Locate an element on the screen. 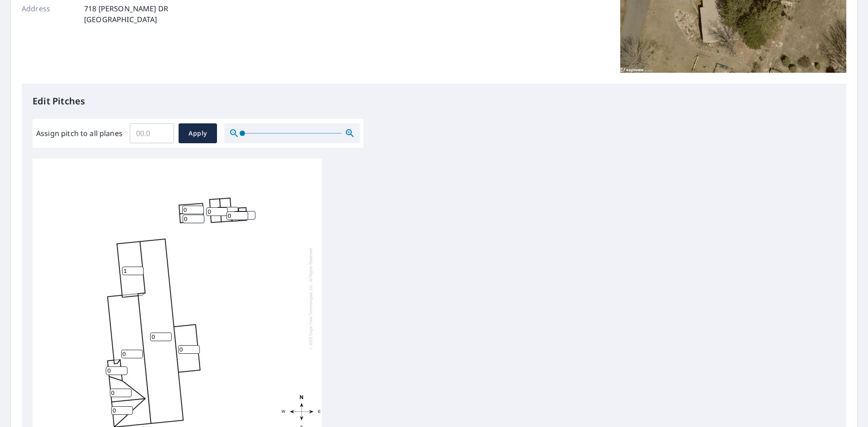 The width and height of the screenshot is (868, 427). p: Address is located at coordinates (49, 14).